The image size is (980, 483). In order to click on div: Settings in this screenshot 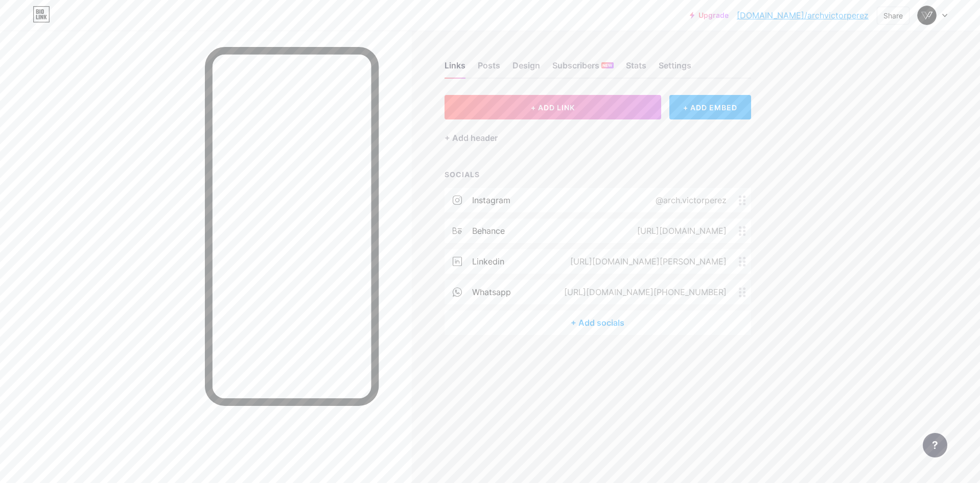, I will do `click(675, 69)`.